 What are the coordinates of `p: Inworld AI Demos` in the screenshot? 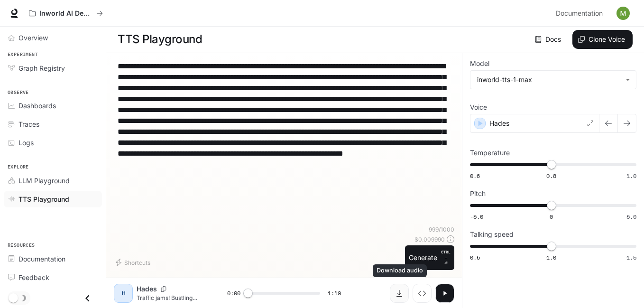 It's located at (66, 13).